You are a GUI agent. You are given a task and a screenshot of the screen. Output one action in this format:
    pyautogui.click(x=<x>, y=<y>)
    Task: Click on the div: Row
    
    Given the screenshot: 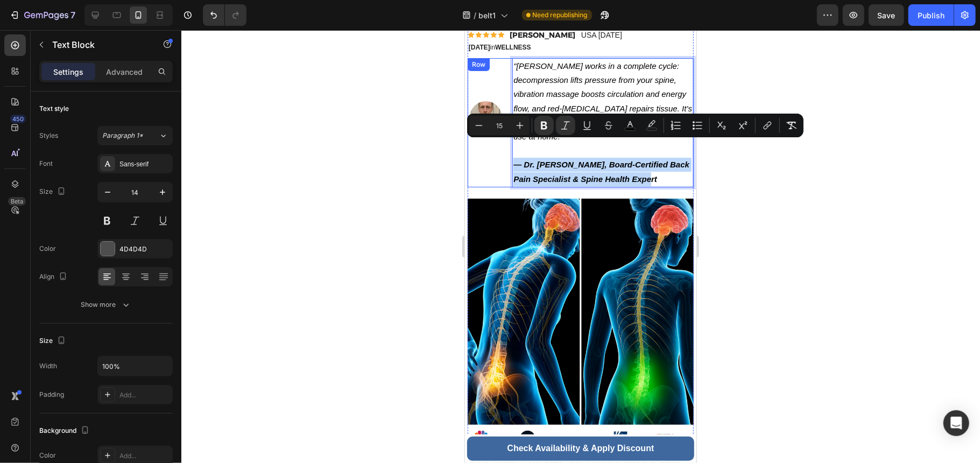 What is the action you would take?
    pyautogui.click(x=14, y=35)
    